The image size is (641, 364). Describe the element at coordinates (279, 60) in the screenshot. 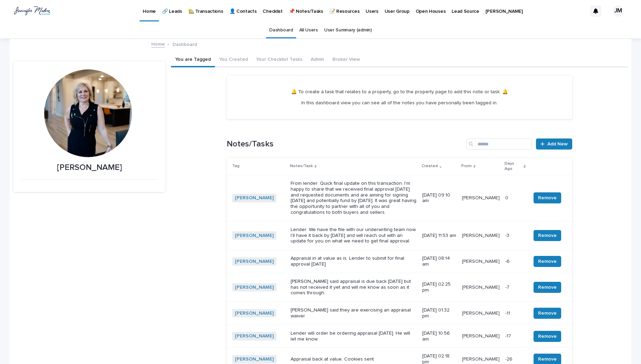

I see `button: Your Checklist Tasks` at that location.